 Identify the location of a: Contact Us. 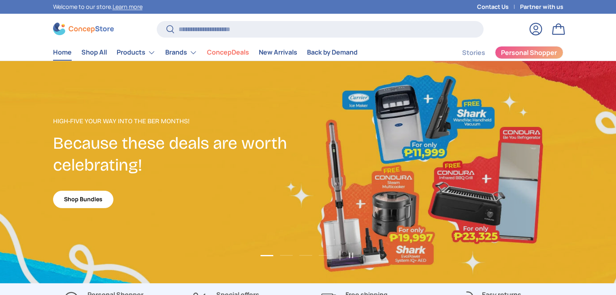
(498, 7).